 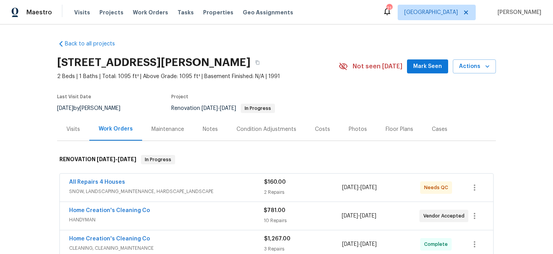 I want to click on span: Mark Seen, so click(x=428, y=66).